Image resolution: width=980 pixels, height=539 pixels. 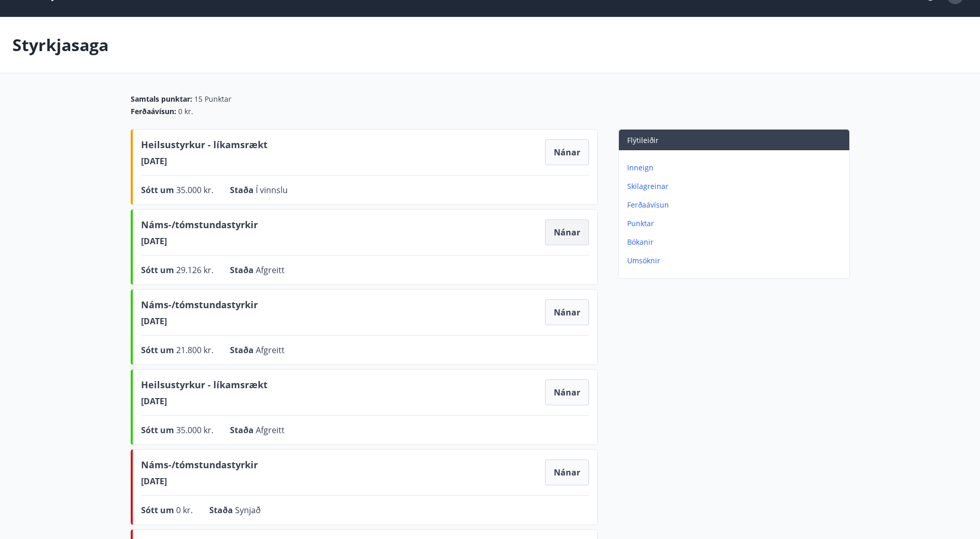 I want to click on span: 21.800 kr., so click(x=194, y=350).